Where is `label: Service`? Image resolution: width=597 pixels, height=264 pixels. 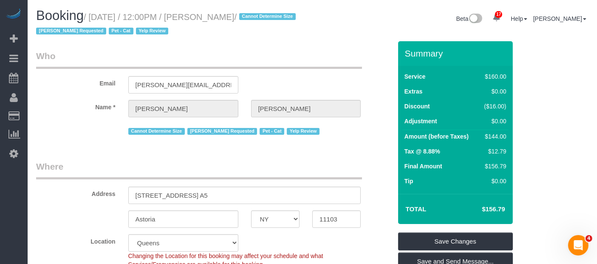
label: Service is located at coordinates (415, 77).